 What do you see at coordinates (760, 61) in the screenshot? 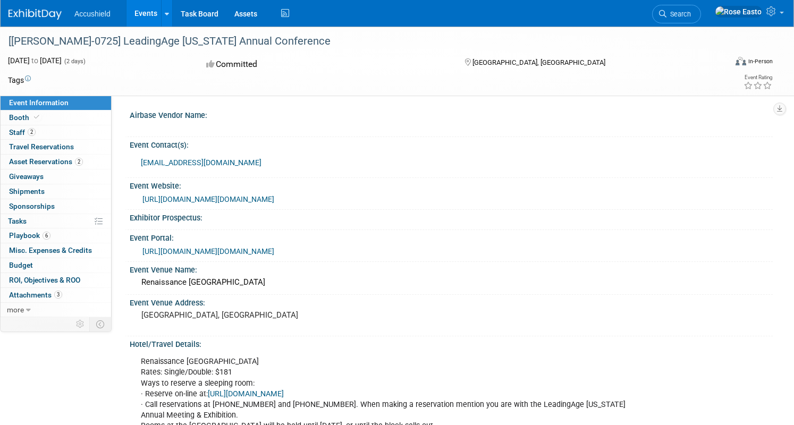
I see `div: In-Person` at bounding box center [760, 61].